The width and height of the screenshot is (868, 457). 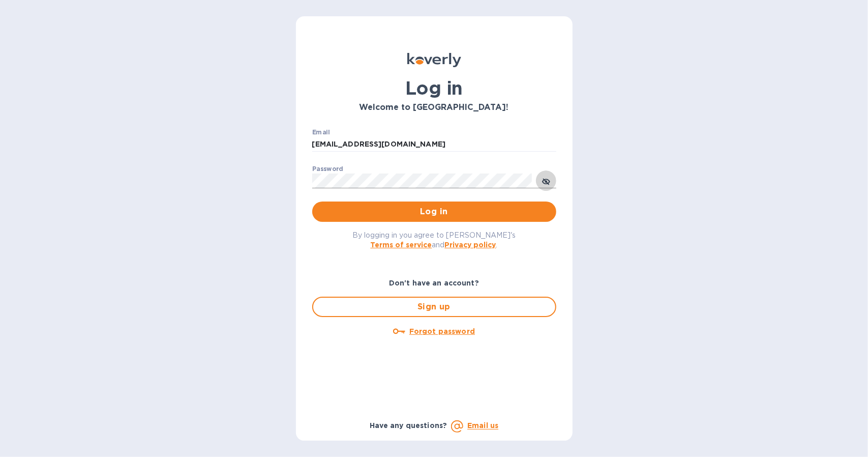 I want to click on span: Log in, so click(x=434, y=211).